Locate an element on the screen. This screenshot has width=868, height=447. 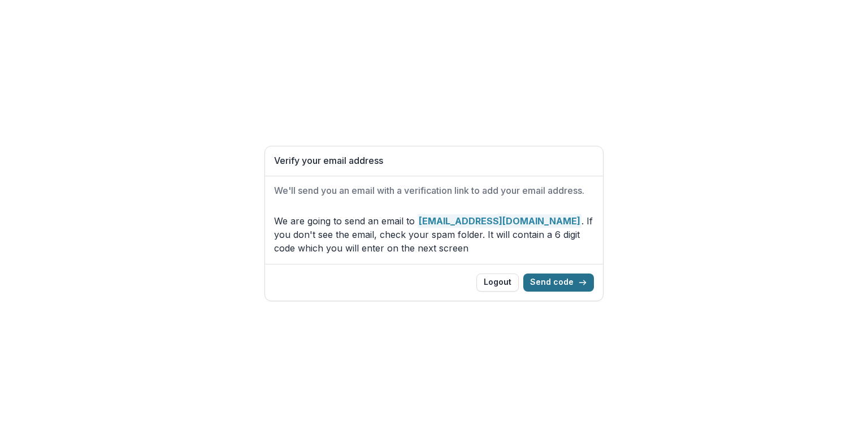
h1: Verify your email address is located at coordinates (434, 160).